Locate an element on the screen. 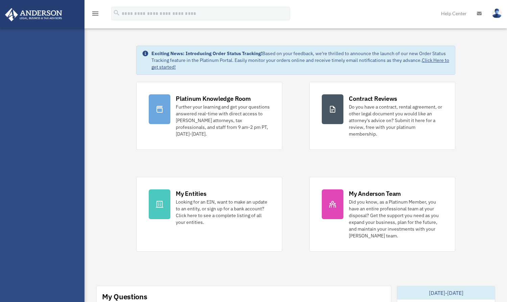 Image resolution: width=507 pixels, height=302 pixels. div: Further your learning and get your questions answered real-time with direct access to [PERSON_NAM... is located at coordinates (223, 120).